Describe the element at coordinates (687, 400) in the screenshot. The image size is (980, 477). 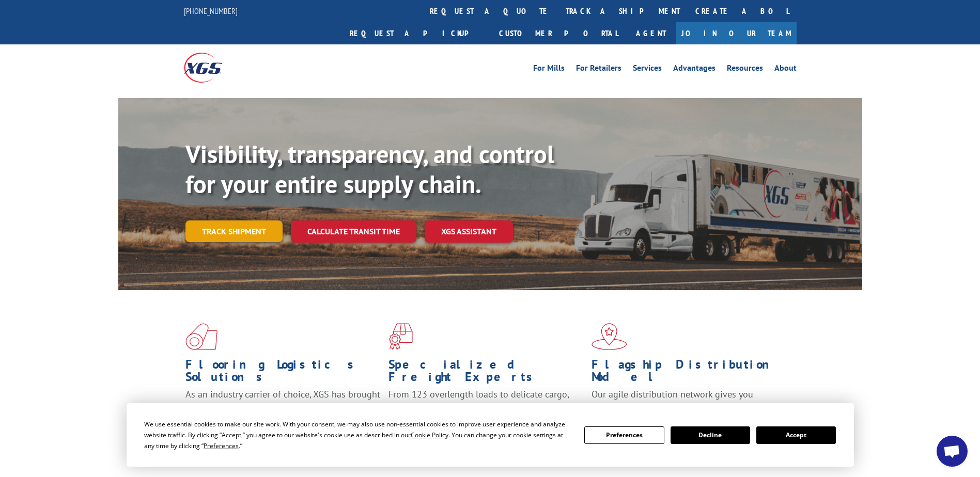
I see `span: Our agile distribution network gives you nationwide inventory management on demand.` at that location.